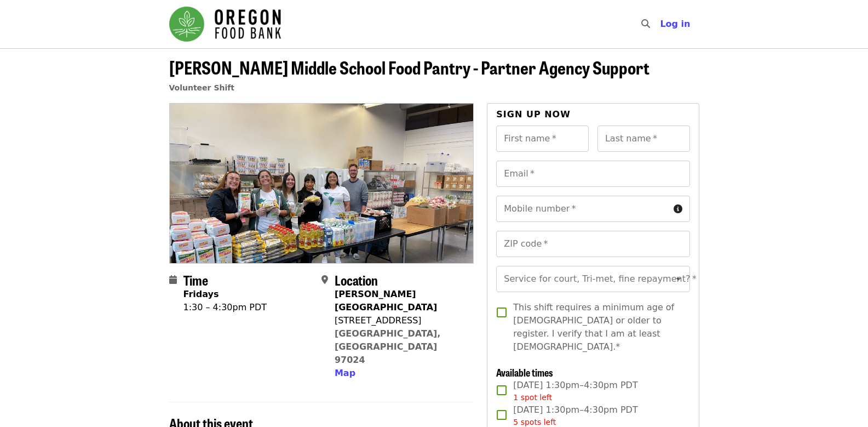  Describe the element at coordinates (201, 294) in the screenshot. I see `strong: Fridays` at that location.